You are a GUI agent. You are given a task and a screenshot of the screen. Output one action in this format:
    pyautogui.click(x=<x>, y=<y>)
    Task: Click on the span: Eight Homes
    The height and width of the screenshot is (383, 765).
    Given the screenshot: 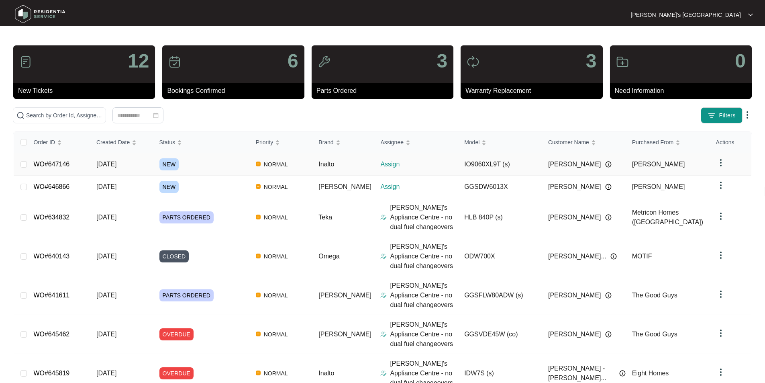 What is the action you would take?
    pyautogui.click(x=651, y=373)
    